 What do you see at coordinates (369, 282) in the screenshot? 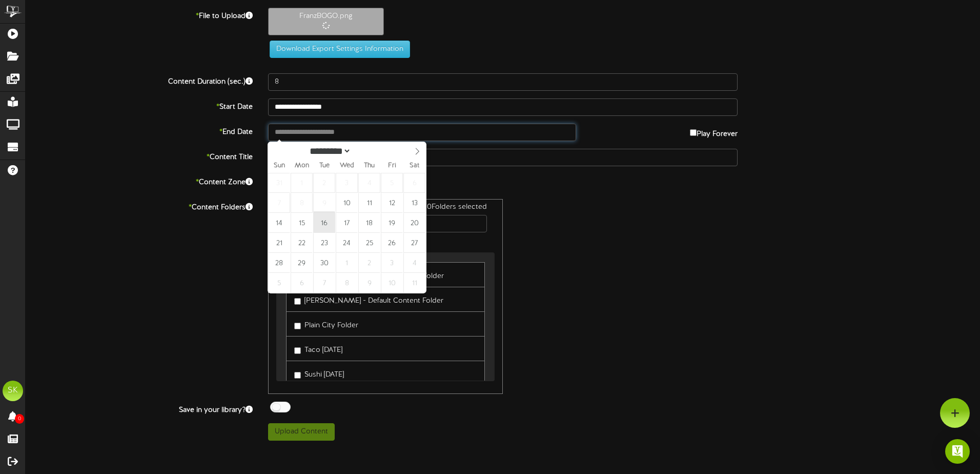
I see `span: October 9, 2025` at bounding box center [369, 282].